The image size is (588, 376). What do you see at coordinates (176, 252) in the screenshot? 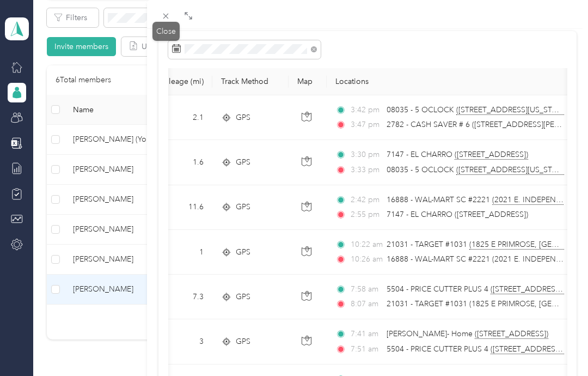
I see `td: 1` at bounding box center [176, 252].